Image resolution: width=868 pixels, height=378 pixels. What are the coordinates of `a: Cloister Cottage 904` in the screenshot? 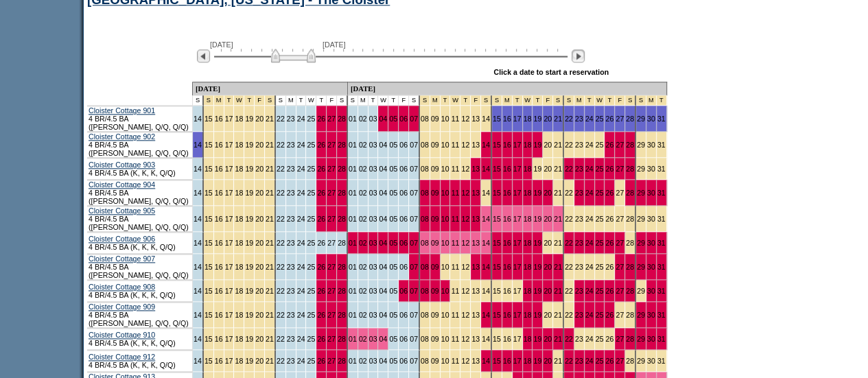 It's located at (121, 185).